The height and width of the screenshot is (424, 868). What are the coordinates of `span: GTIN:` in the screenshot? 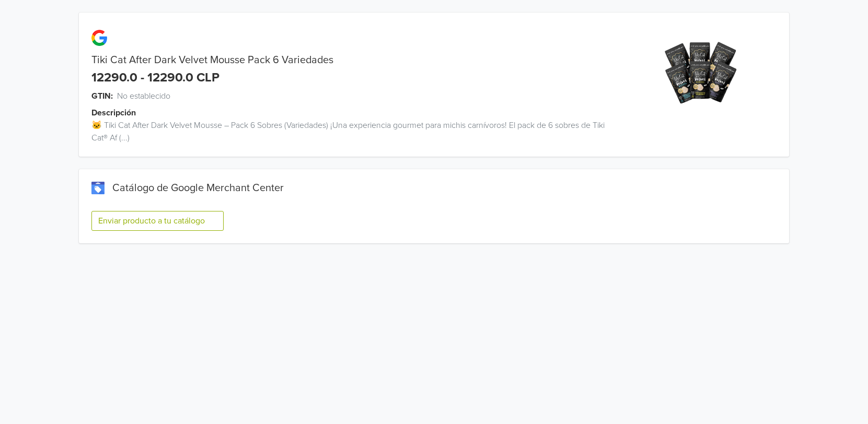 It's located at (102, 96).